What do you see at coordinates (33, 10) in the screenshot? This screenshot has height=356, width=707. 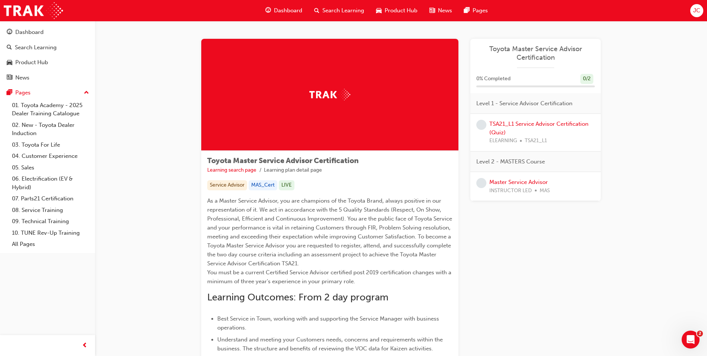 I see `a: Trak` at bounding box center [33, 10].